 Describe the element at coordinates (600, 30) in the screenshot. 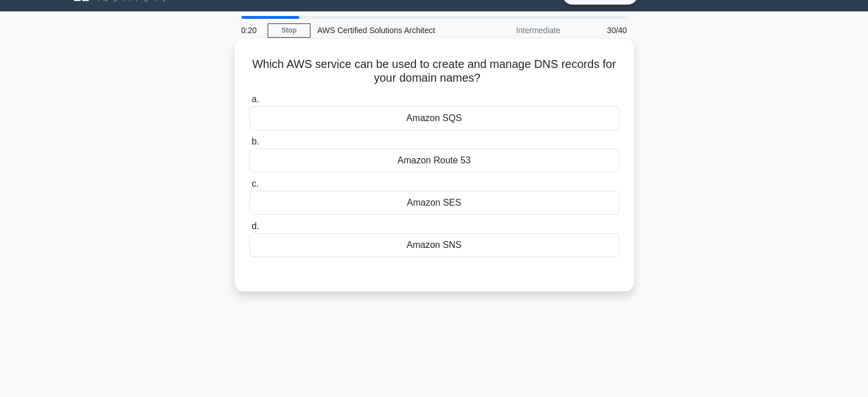

I see `div: 30/40` at that location.